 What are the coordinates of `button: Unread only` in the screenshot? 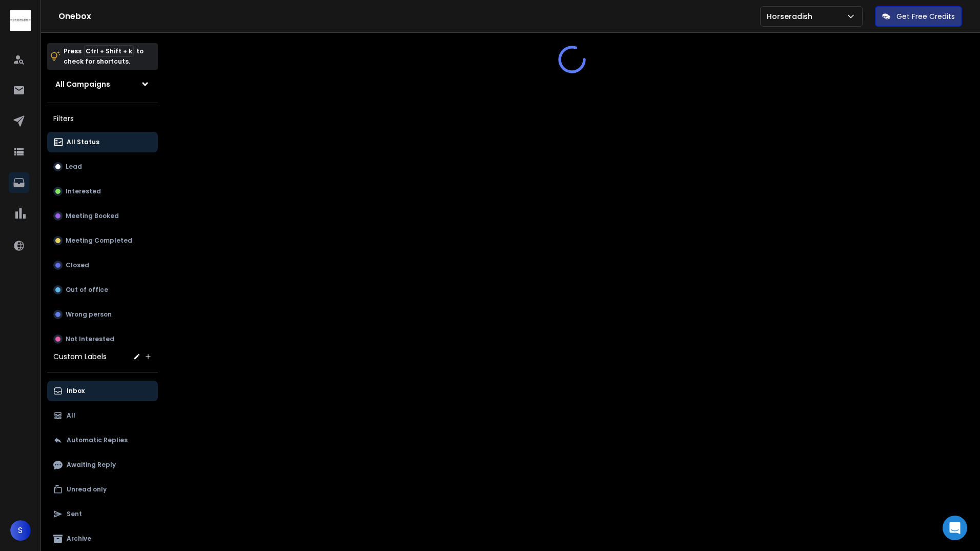 It's located at (103, 489).